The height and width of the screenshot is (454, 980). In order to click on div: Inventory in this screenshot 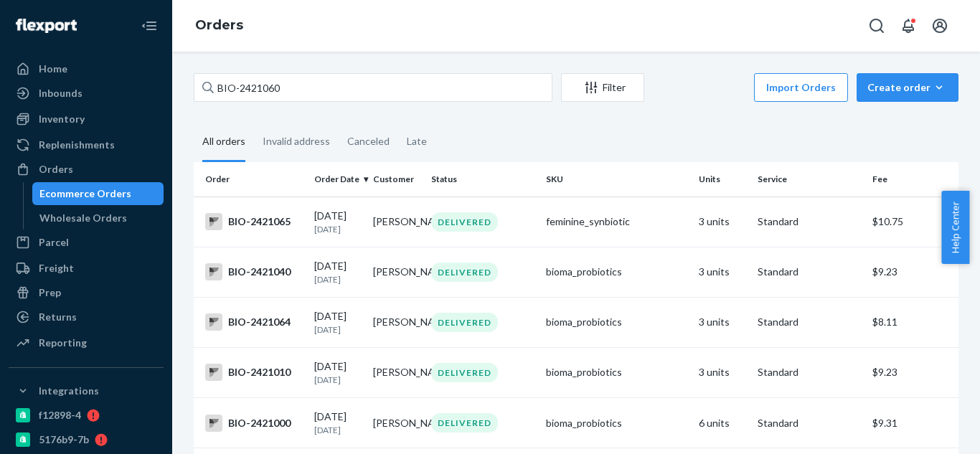, I will do `click(62, 119)`.